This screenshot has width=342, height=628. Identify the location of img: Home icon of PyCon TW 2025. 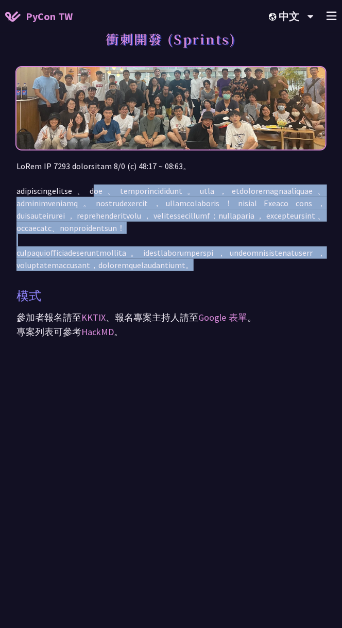
(13, 16).